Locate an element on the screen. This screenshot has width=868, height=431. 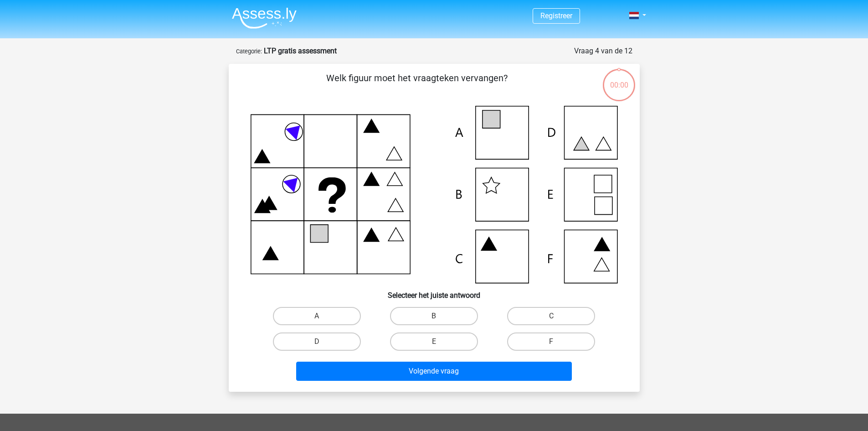
button: Volgende vraag is located at coordinates (434, 371).